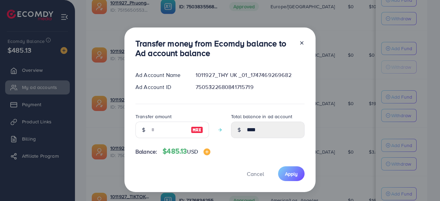 This screenshot has height=201, width=440. I want to click on span: Balance:, so click(146, 152).